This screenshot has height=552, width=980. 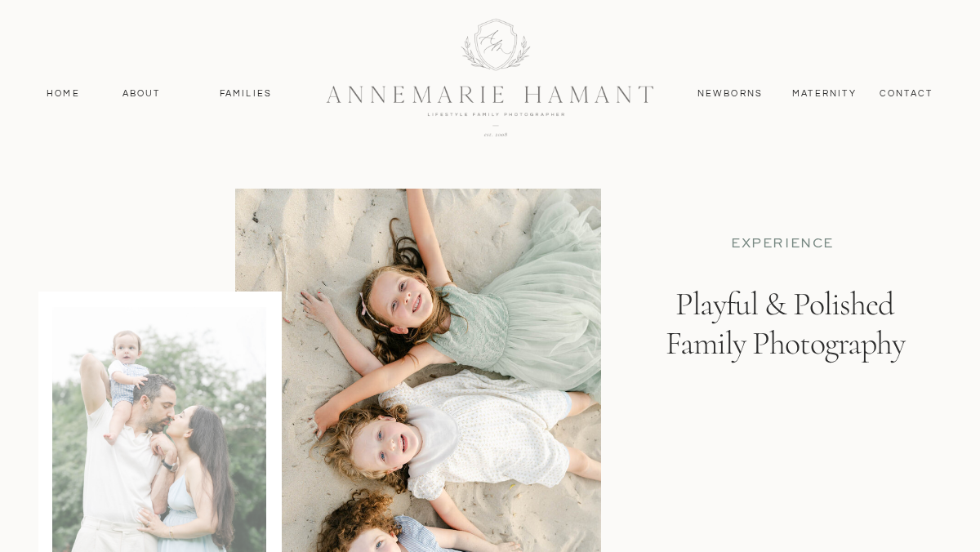 What do you see at coordinates (823, 94) in the screenshot?
I see `a: MAternity` at bounding box center [823, 94].